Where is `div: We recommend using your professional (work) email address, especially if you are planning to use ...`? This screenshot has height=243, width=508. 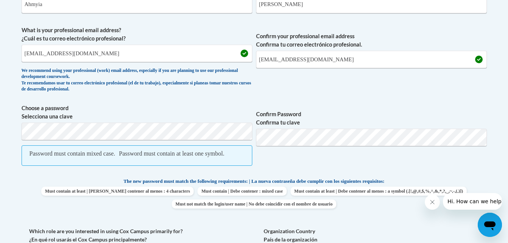 div: We recommend using your professional (work) email address, especially if you are planning to use ... is located at coordinates (137, 80).